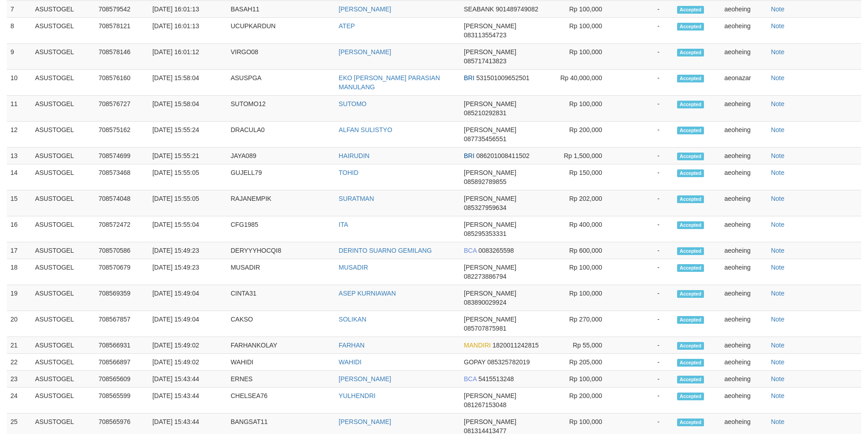 The image size is (868, 434). Describe the element at coordinates (343, 224) in the screenshot. I see `a: ITA` at that location.